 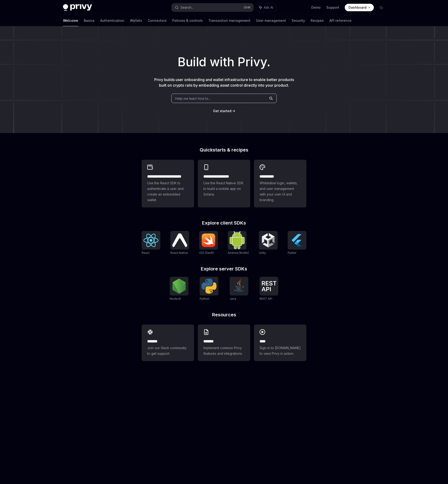 What do you see at coordinates (247, 8) in the screenshot?
I see `span: Ctrl K` at bounding box center [247, 8].